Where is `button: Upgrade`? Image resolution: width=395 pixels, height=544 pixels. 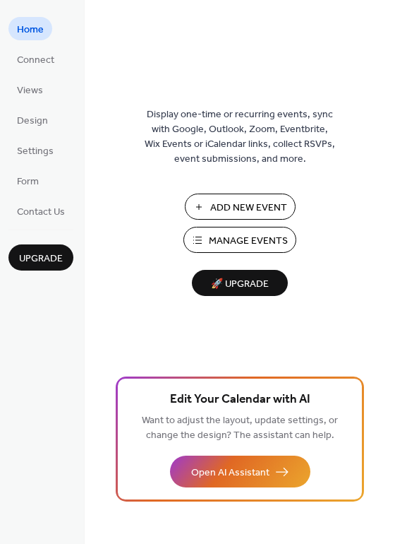 button: Upgrade is located at coordinates (41, 257).